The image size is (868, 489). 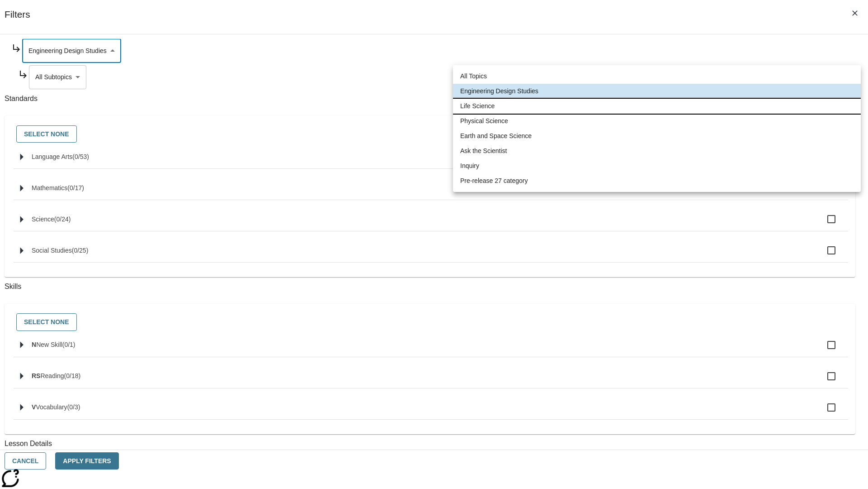 What do you see at coordinates (657, 151) in the screenshot?
I see `li: Ask the Scientist` at bounding box center [657, 151].